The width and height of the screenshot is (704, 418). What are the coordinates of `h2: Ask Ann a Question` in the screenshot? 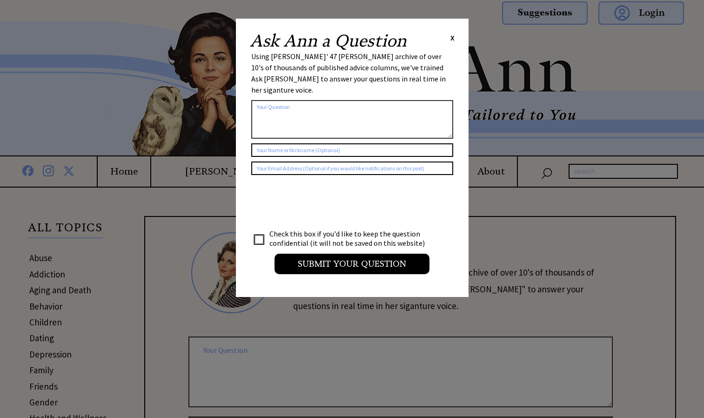 It's located at (328, 41).